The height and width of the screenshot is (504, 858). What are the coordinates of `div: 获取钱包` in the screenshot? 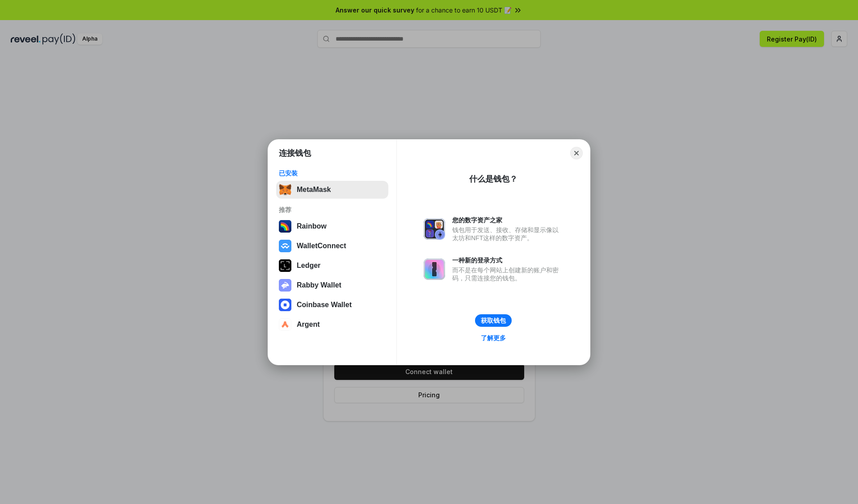 It's located at (493, 321).